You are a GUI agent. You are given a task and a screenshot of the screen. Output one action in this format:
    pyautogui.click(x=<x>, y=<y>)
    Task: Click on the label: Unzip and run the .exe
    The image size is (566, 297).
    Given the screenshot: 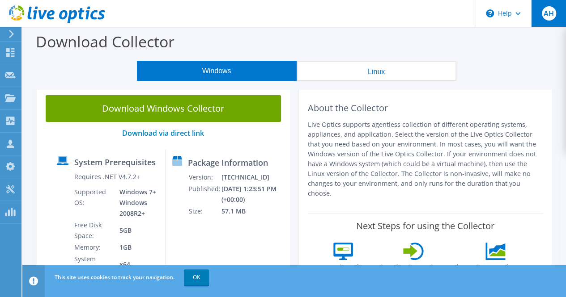 What is the action you would take?
    pyautogui.click(x=343, y=271)
    